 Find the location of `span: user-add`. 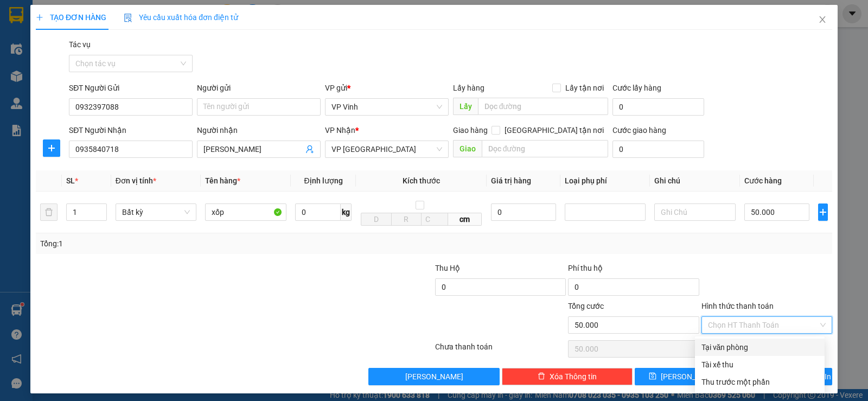

span: user-add is located at coordinates (310, 149).